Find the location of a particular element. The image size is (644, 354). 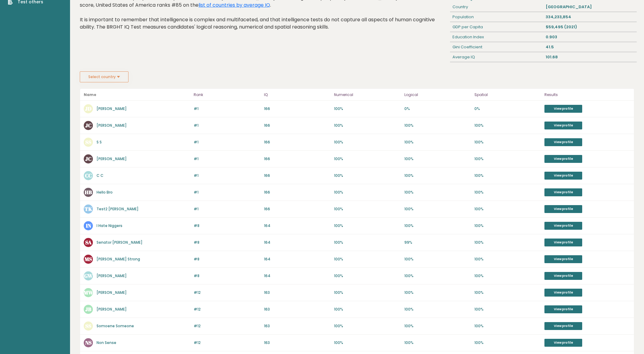

div: 0.903 is located at coordinates (590, 37).